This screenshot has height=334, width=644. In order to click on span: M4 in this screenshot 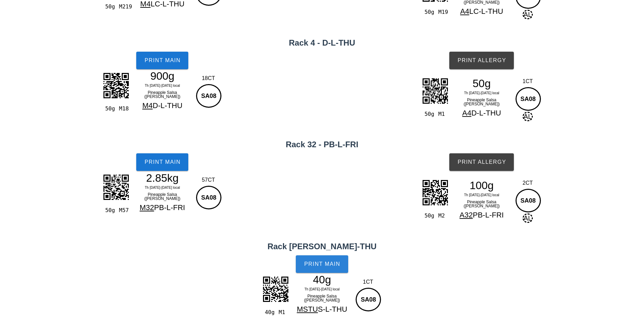, I will do `click(148, 105)`.